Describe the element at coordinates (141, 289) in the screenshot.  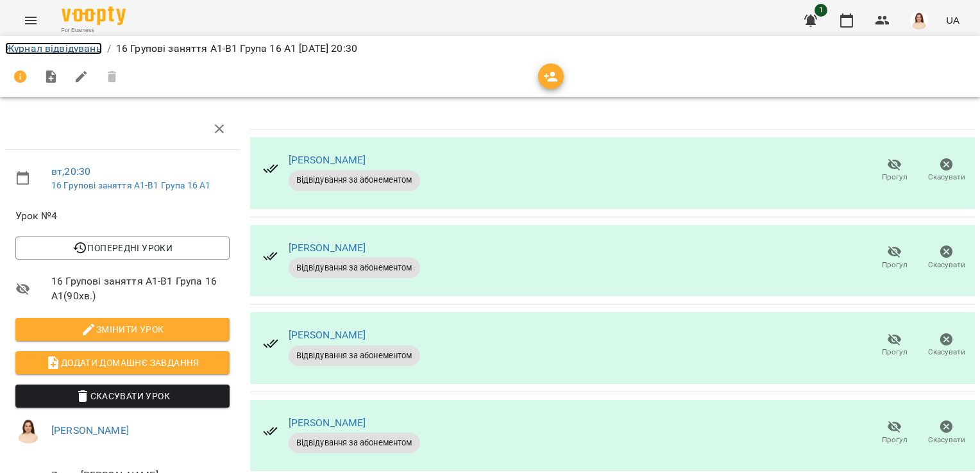
I see `span: 16 Групові заняття А1-В1 Група 16 А1 ( 90 хв. )` at that location.